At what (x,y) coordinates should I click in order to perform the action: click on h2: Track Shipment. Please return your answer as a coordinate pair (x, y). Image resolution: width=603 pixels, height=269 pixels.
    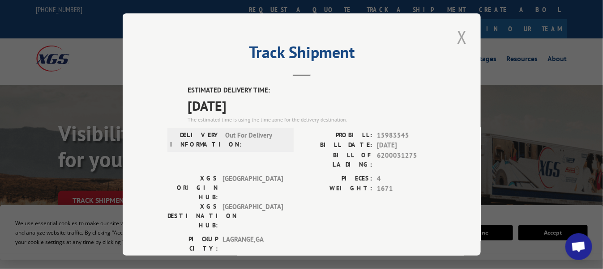
    Looking at the image, I should click on (302, 55).